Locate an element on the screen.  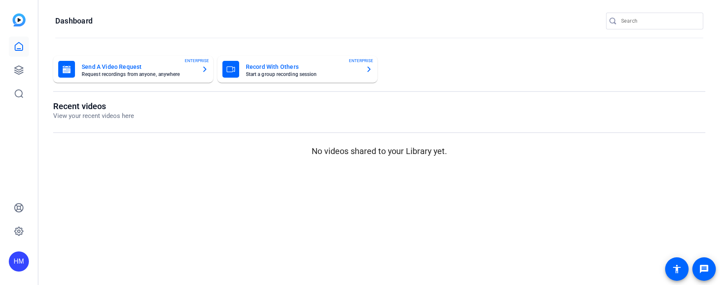
div: HM is located at coordinates (19, 261).